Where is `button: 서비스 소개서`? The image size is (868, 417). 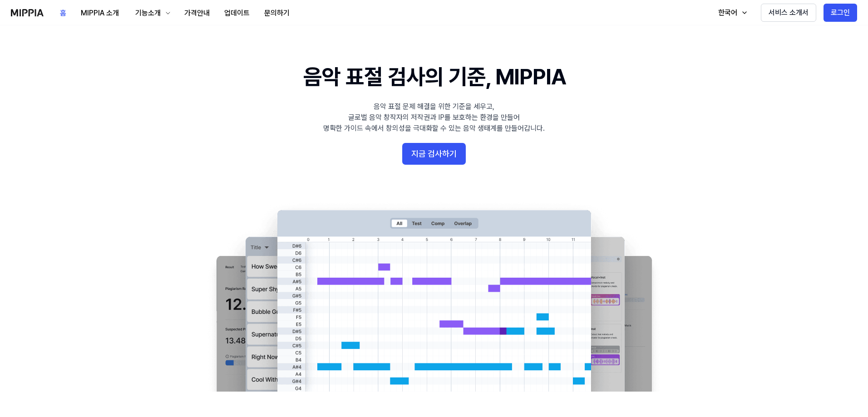 button: 서비스 소개서 is located at coordinates (789, 12).